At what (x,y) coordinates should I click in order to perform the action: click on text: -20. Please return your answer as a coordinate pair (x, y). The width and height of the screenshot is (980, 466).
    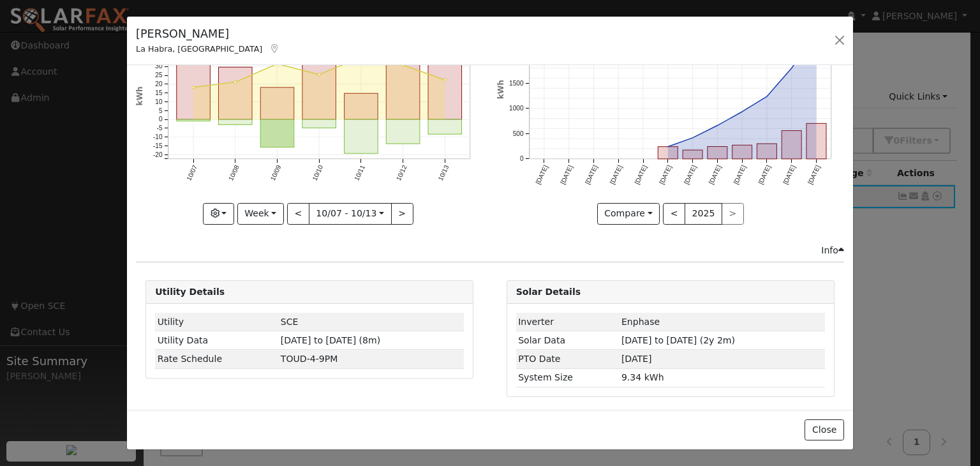
    Looking at the image, I should click on (158, 154).